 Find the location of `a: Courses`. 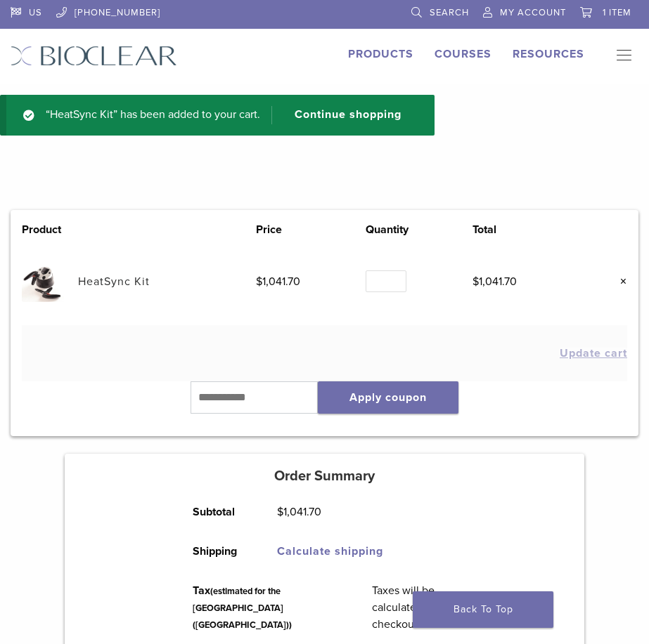

a: Courses is located at coordinates (463, 54).